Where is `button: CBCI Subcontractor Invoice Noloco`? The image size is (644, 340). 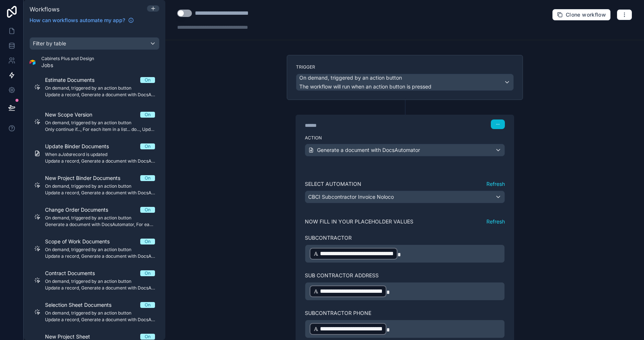 button: CBCI Subcontractor Invoice Noloco is located at coordinates (405, 197).